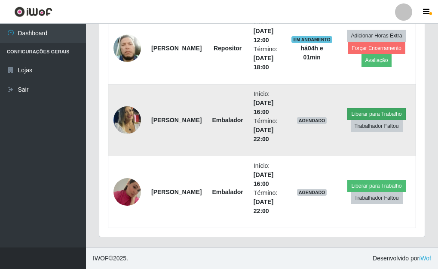 Image resolution: width=438 pixels, height=269 pixels. Describe the element at coordinates (377, 60) in the screenshot. I see `button: Avaliação` at that location.